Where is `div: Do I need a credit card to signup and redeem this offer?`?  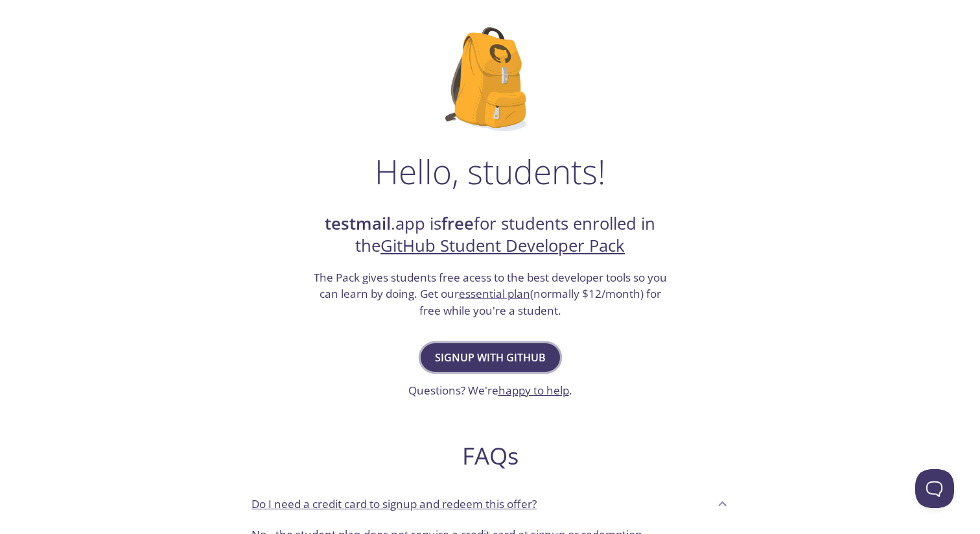
div: Do I need a credit card to signup and redeem this offer? is located at coordinates (490, 504).